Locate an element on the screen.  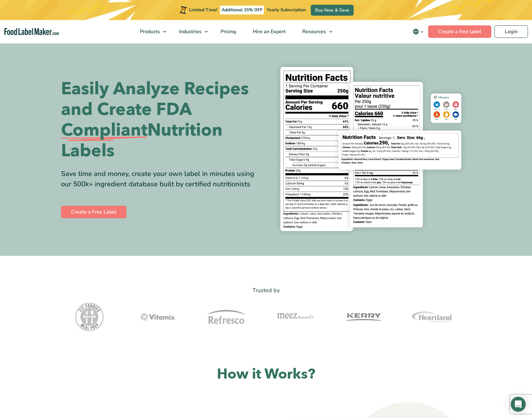
a: Pricing is located at coordinates (228, 32).